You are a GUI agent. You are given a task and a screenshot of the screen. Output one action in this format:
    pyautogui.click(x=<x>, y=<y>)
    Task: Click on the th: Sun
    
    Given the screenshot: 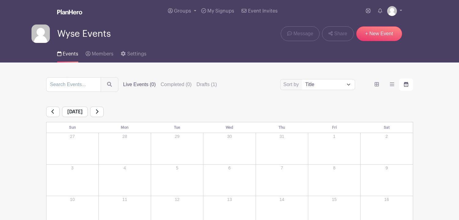 What is the action you would take?
    pyautogui.click(x=72, y=127)
    